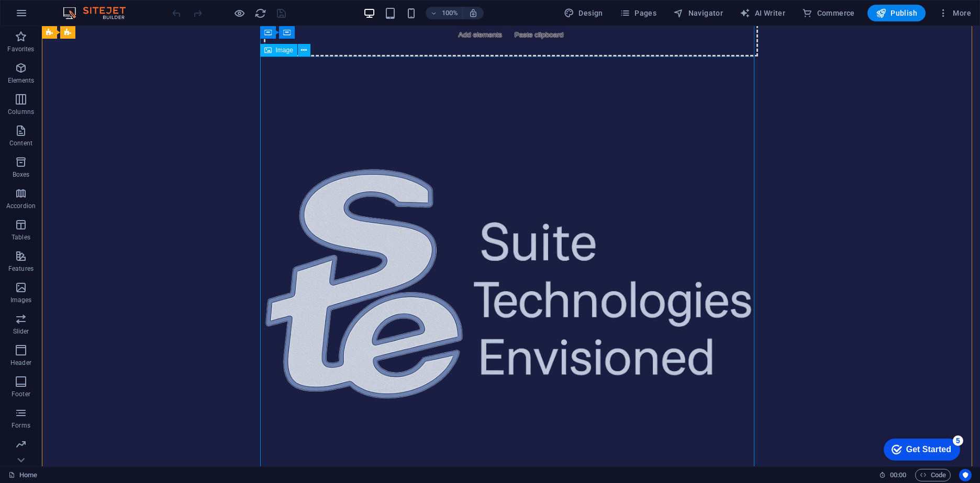 The width and height of the screenshot is (980, 483). What do you see at coordinates (583, 13) in the screenshot?
I see `span: Design` at bounding box center [583, 13].